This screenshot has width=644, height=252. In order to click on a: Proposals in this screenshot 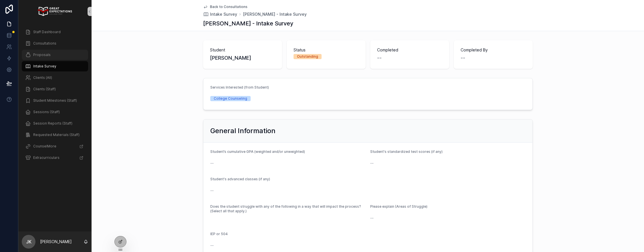, I will do `click(55, 55)`.